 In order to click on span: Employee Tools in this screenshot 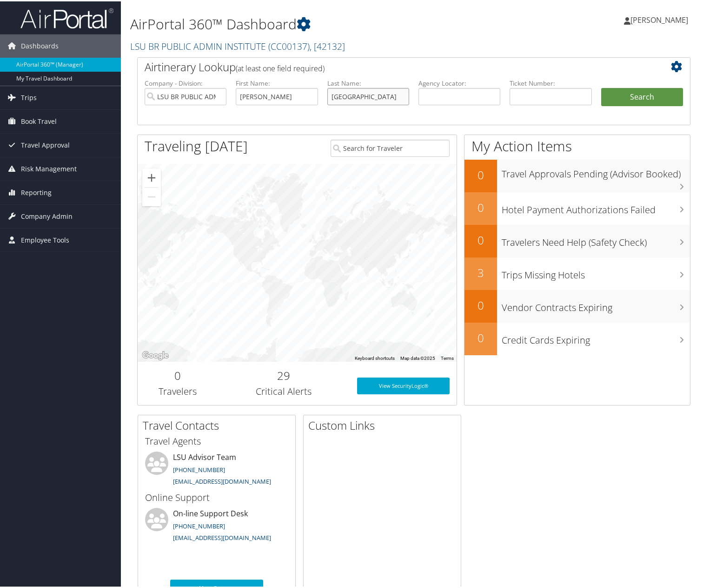, I will do `click(45, 239)`.